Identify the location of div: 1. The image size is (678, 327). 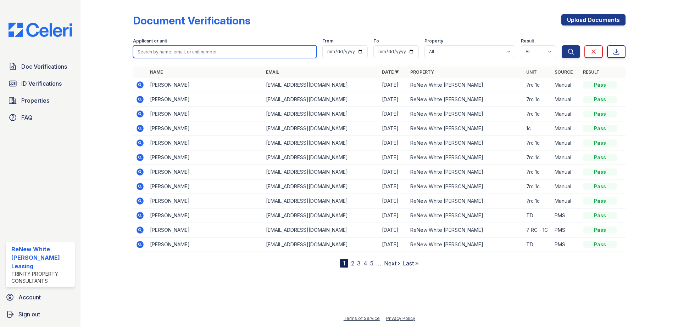
(344, 264).